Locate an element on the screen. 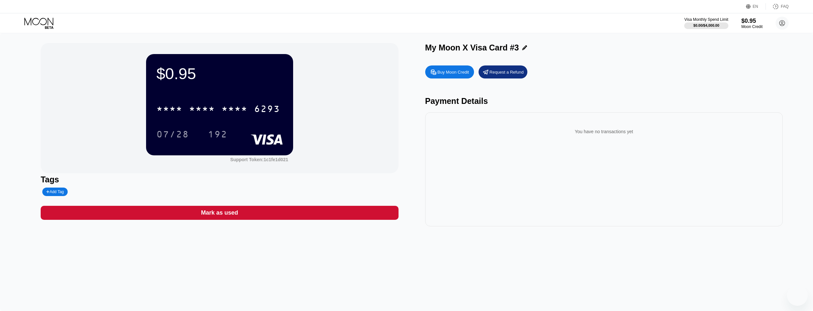 The width and height of the screenshot is (813, 311). div: Visa Monthly Spend Limit$0.00/$4,000.00 is located at coordinates (706, 23).